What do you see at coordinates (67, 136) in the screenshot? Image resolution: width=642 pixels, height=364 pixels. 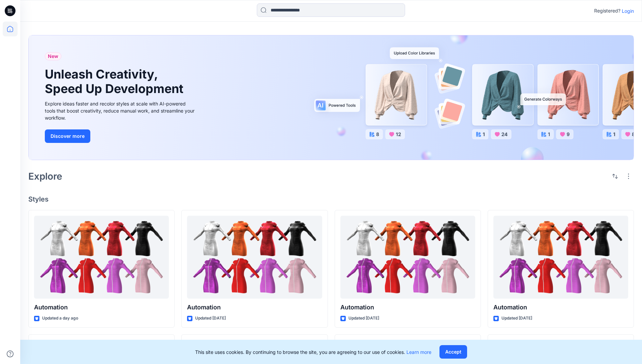 I see `button: Discover more` at bounding box center [67, 136].